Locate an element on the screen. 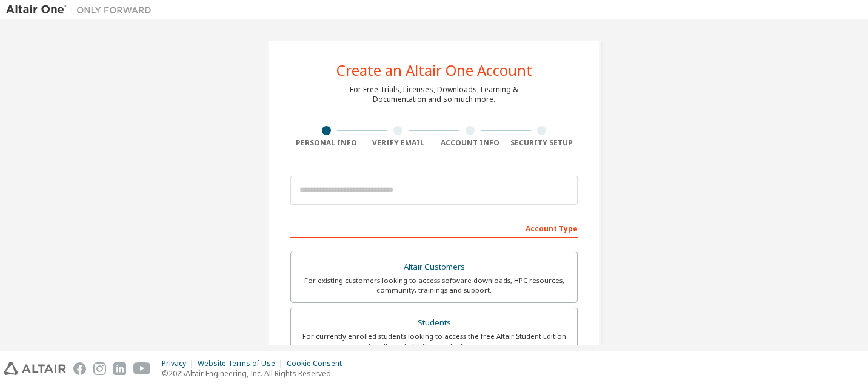  div: For existing customers looking to access software downloads, HPC resources, community, trainings ... is located at coordinates (434, 286).